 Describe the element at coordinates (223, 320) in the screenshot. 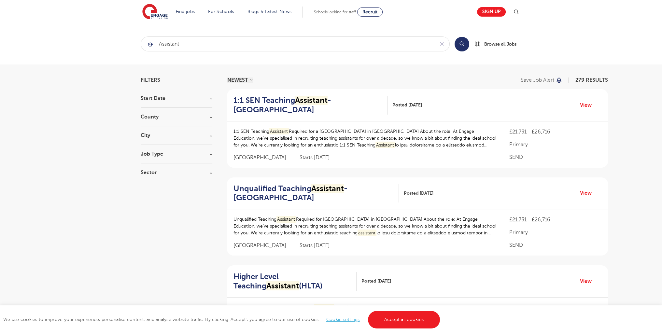

I see `span: We use cookies to improve your experience, personalise content, and analyse website traffic. By c...` at that location.